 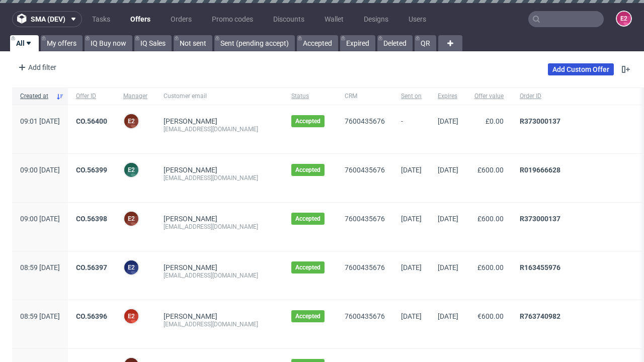 What do you see at coordinates (136, 96) in the screenshot?
I see `span: Manager` at bounding box center [136, 96].